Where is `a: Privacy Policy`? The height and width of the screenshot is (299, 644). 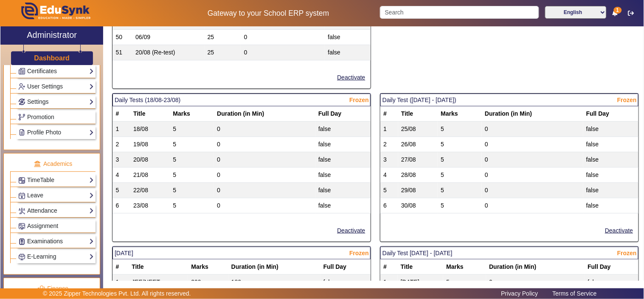
a: Privacy Policy is located at coordinates (519, 293).